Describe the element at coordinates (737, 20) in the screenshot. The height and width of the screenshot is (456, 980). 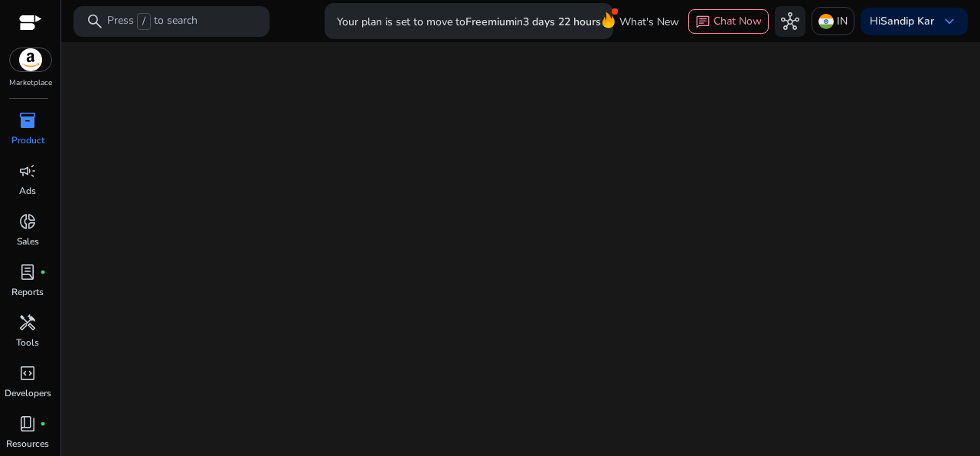
I see `span: Chat Now` at that location.